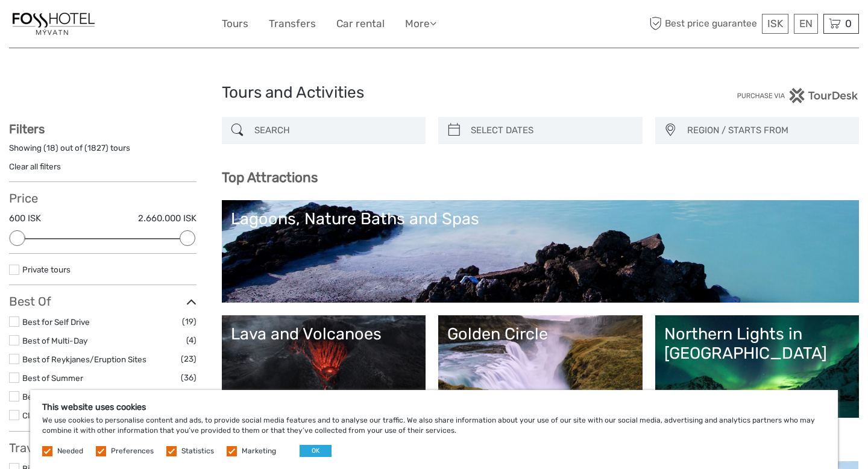 The height and width of the screenshot is (469, 868). I want to click on h5: This website uses cookies, so click(434, 406).